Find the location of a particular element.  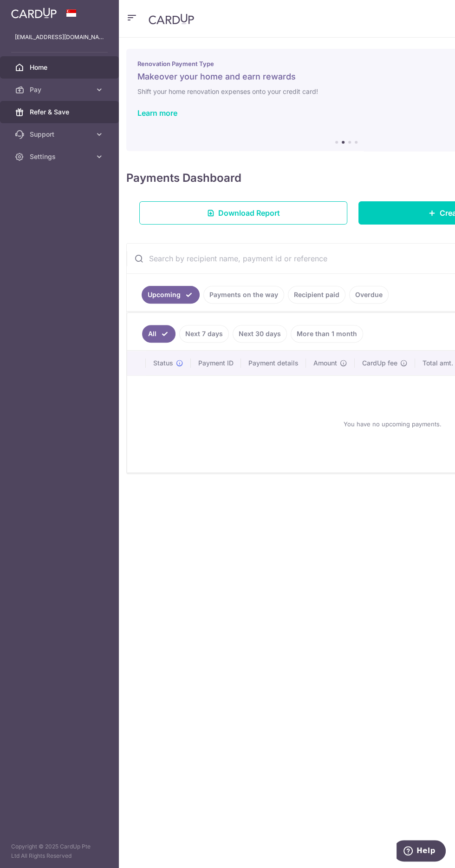

a: More than 1 month is located at coordinates (327, 334).